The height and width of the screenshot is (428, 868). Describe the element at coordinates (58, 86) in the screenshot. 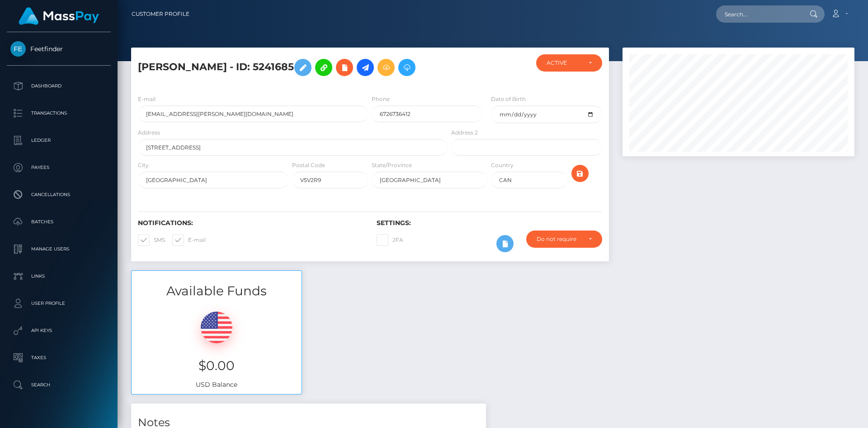

I see `a: Dashboard` at that location.